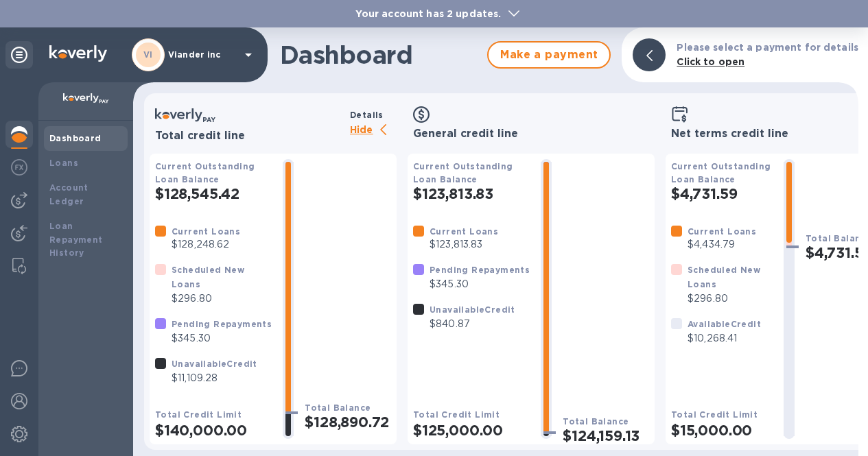  Describe the element at coordinates (531, 134) in the screenshot. I see `h3: General credit line` at that location.